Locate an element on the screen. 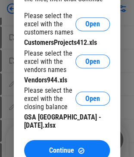 This screenshot has width=134, height=157. img: Continue is located at coordinates (81, 150).